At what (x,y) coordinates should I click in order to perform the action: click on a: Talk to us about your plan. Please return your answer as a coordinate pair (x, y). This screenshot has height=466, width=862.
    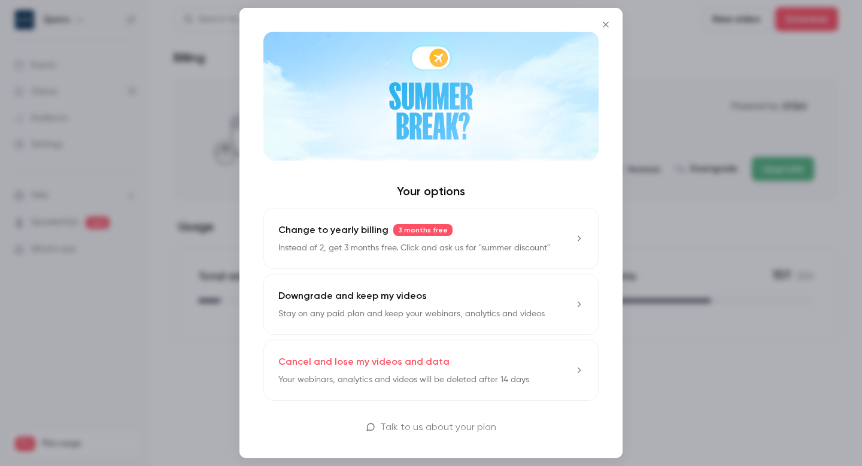
    Looking at the image, I should click on (431, 427).